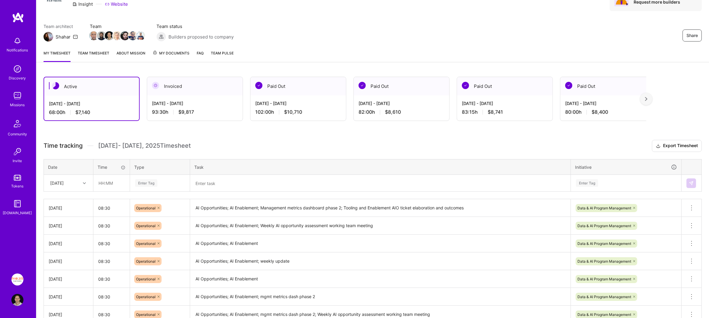 The image size is (709, 318). Describe the element at coordinates (495, 112) in the screenshot. I see `span: $8,741` at that location.